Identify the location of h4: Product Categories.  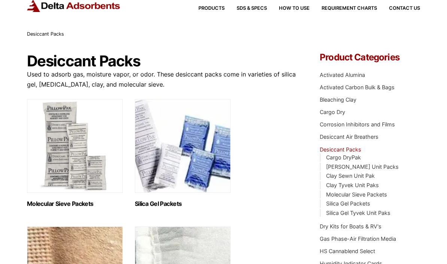
(370, 58).